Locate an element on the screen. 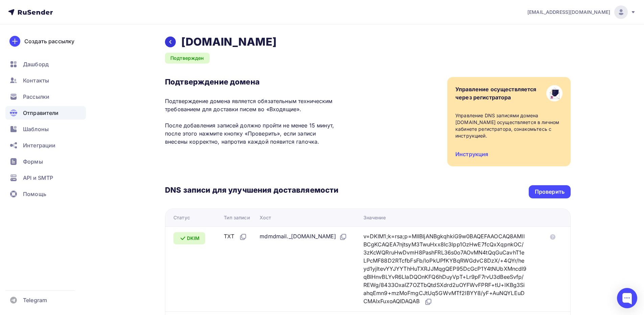  span: Рассылки is located at coordinates (36, 97).